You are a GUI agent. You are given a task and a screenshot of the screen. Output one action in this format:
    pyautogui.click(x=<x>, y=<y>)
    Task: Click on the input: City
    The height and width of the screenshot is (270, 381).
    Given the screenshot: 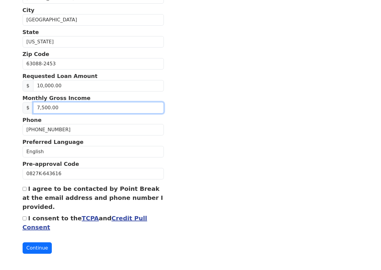 What is the action you would take?
    pyautogui.click(x=93, y=20)
    